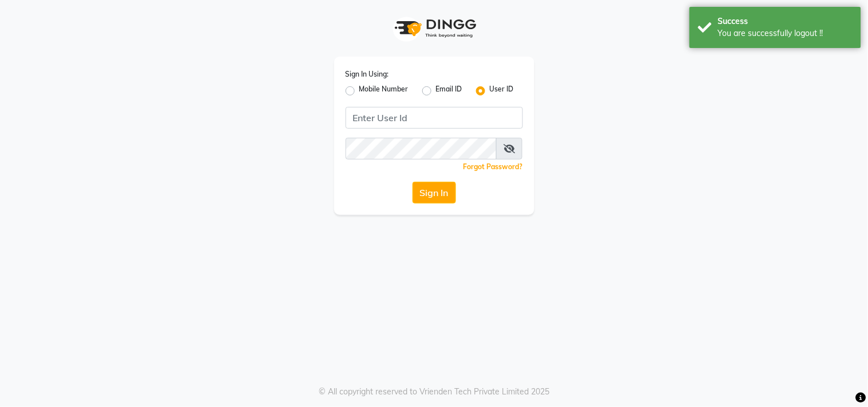 The height and width of the screenshot is (407, 868). I want to click on div: Success, so click(785, 21).